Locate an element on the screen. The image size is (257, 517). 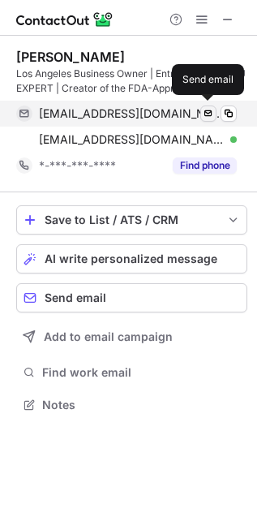
div: Los Angeles Business Owner | Entrepreneur | TMJ EXPERT | Creator of the FDA-Approved [MEDICAL_DAT... is located at coordinates (132, 81).